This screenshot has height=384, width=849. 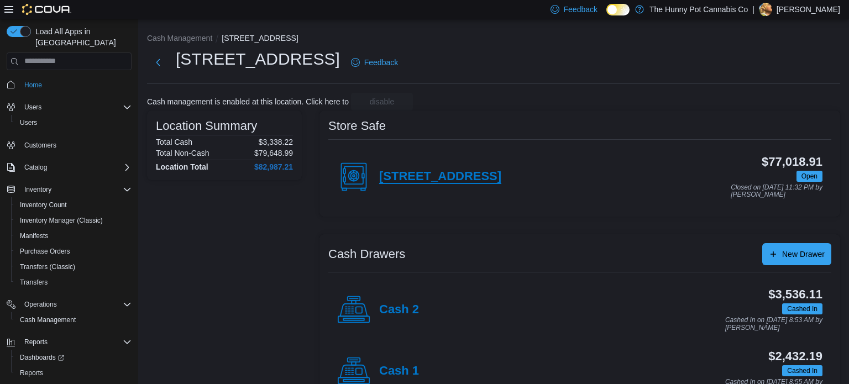 What do you see at coordinates (248, 102) in the screenshot?
I see `p: Cash management is enabled at this location. Click here to` at bounding box center [248, 102].